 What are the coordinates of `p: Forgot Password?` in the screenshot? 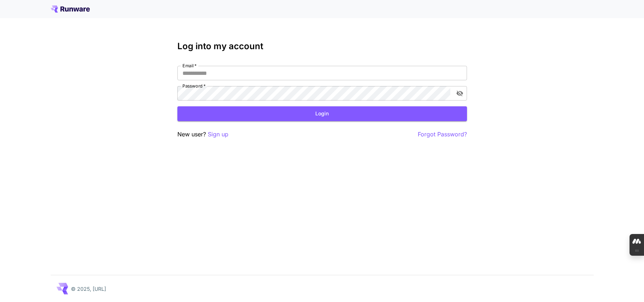 It's located at (443, 134).